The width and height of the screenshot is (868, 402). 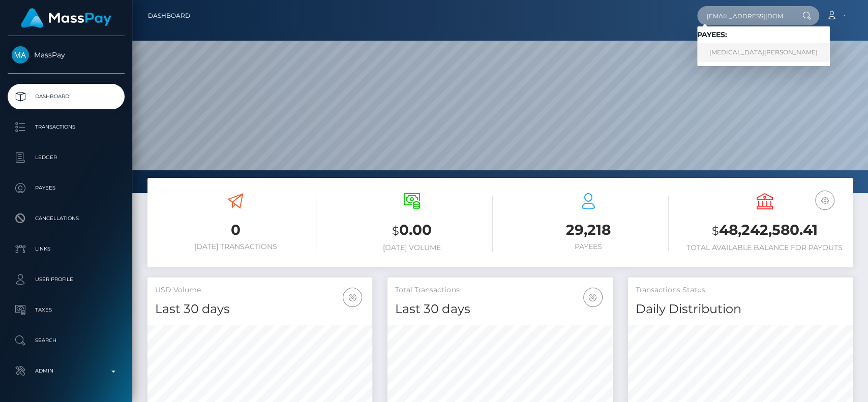 What do you see at coordinates (66, 219) in the screenshot?
I see `p: Cancellations` at bounding box center [66, 219].